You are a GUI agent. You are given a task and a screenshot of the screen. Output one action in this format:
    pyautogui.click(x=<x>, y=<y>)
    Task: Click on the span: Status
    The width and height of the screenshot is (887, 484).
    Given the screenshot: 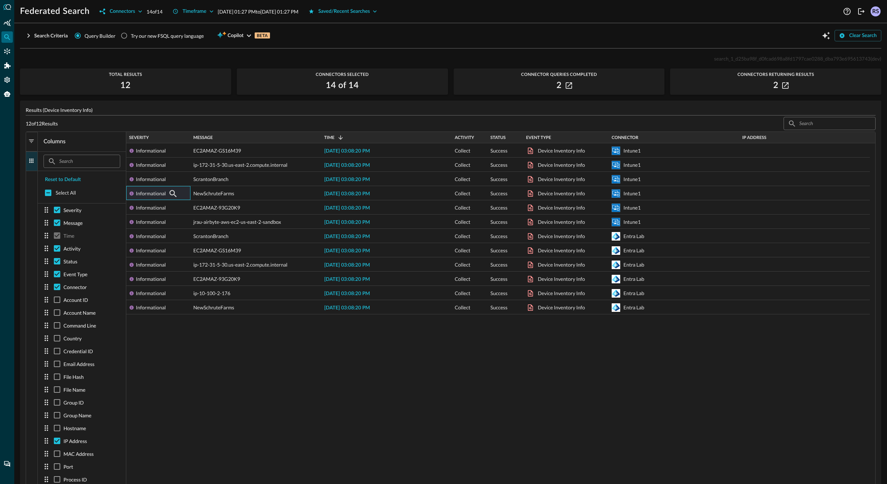 What is the action you would take?
    pyautogui.click(x=498, y=138)
    